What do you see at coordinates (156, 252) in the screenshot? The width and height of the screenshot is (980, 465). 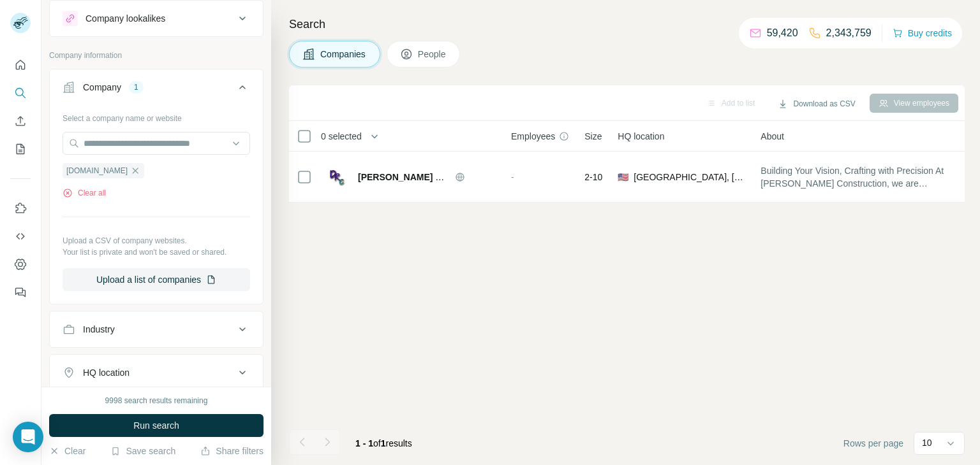 I see `p: Your list is private and won't be saved or shared.` at bounding box center [156, 252].